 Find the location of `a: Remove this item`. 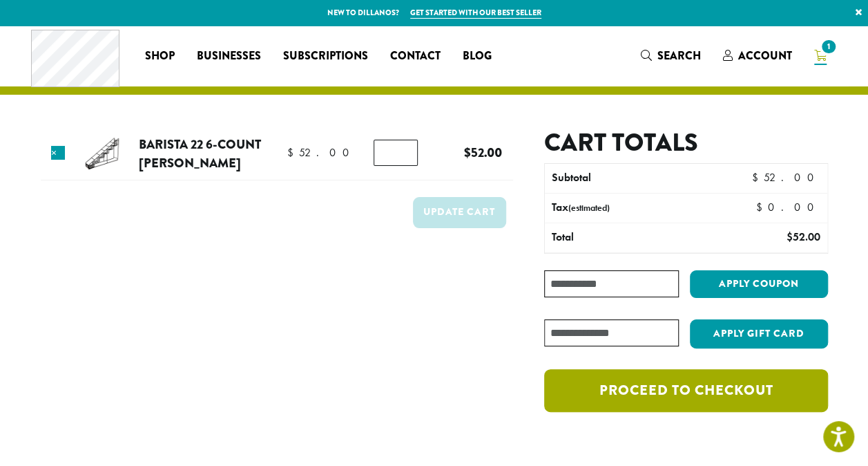

a: Remove this item is located at coordinates (58, 153).